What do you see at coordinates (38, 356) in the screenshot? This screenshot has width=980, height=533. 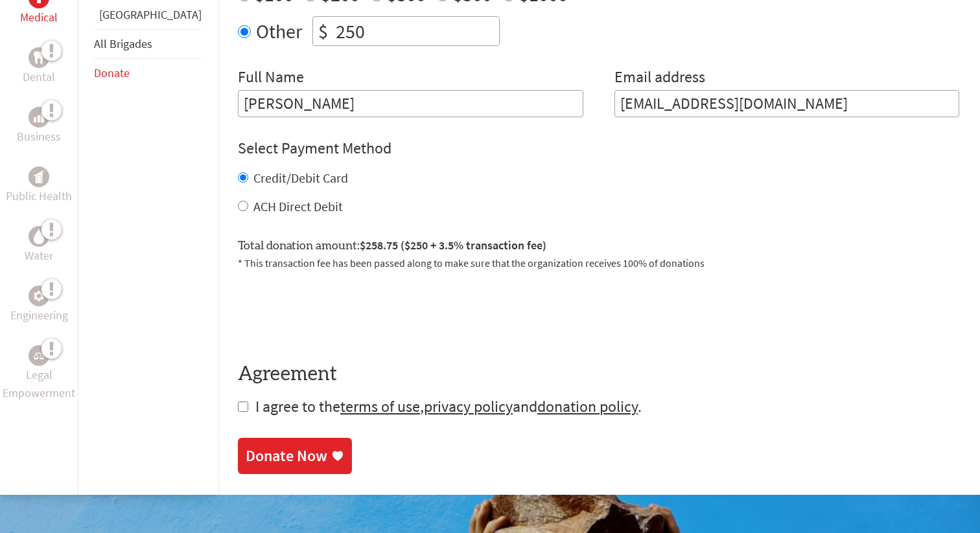 I see `img: Legal Empowerment` at bounding box center [38, 356].